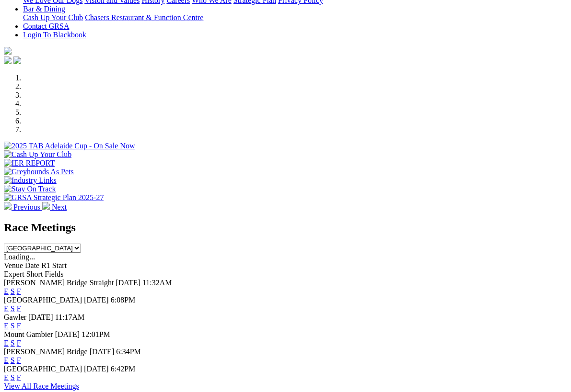 The width and height of the screenshot is (571, 392). Describe the element at coordinates (39, 172) in the screenshot. I see `img: Greyhounds As Pets` at that location.